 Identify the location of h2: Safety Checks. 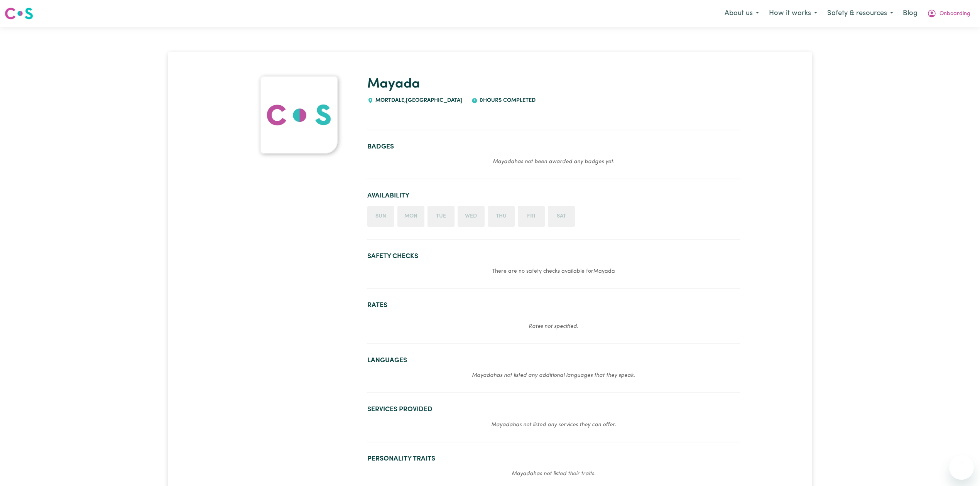
(554, 256).